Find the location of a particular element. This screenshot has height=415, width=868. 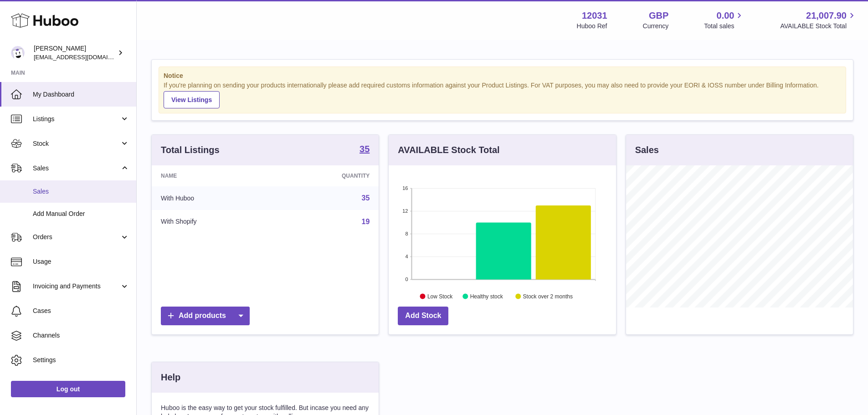

td: With Huboo is located at coordinates (213, 198).